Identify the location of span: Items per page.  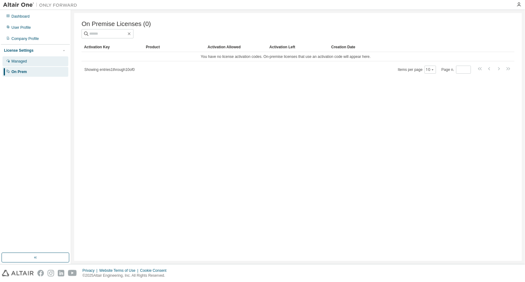
(417, 70).